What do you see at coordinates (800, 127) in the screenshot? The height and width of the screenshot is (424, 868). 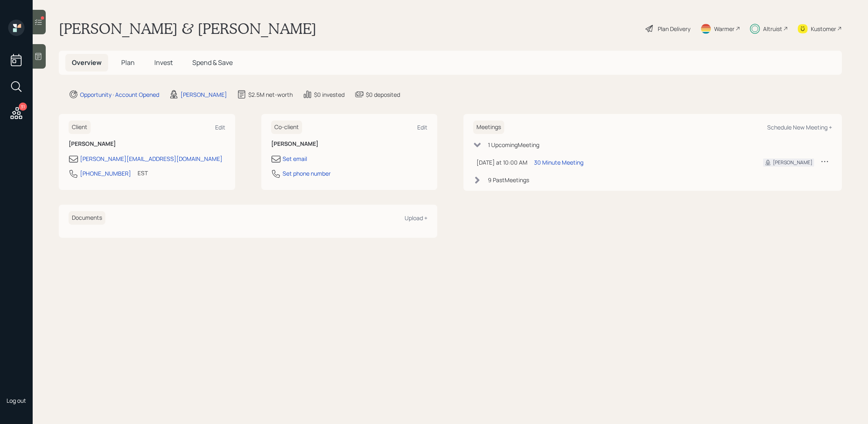 I see `div: Schedule New Meeting +` at bounding box center [800, 127].